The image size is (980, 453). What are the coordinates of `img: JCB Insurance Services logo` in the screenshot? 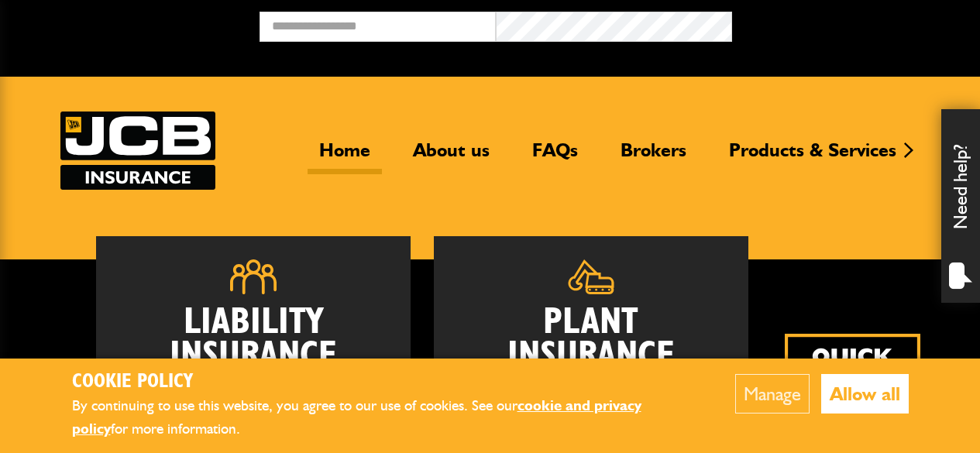 It's located at (138, 150).